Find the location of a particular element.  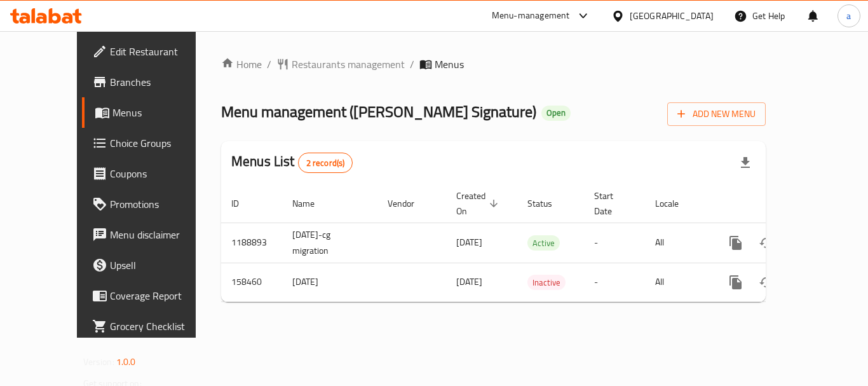

span: a is located at coordinates (849, 16).